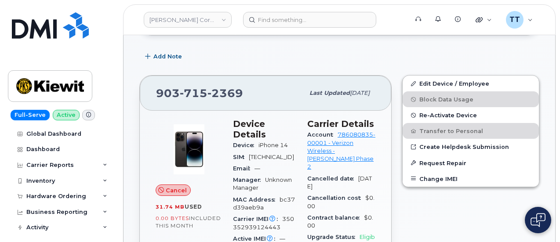  What do you see at coordinates (341, 124) in the screenshot?
I see `h3: Carrier Details` at bounding box center [341, 124].